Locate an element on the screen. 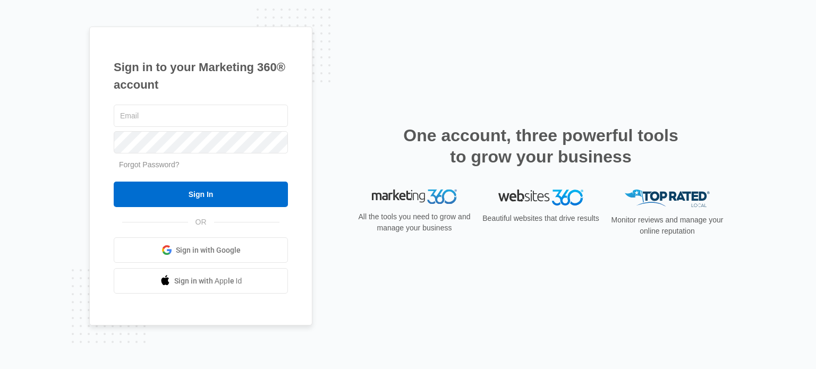 The height and width of the screenshot is (369, 816). img: Marketing 360 is located at coordinates (414, 197).